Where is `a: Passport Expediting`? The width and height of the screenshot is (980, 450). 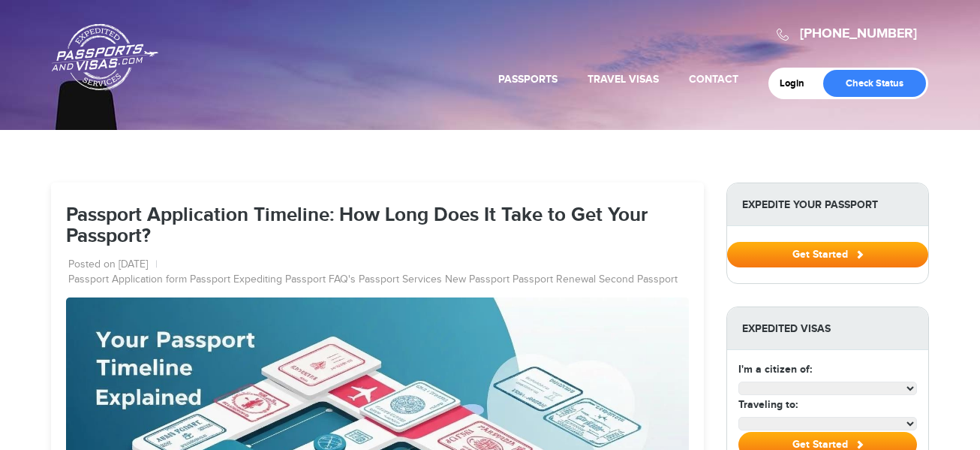
a: Passport Expediting is located at coordinates (235, 280).